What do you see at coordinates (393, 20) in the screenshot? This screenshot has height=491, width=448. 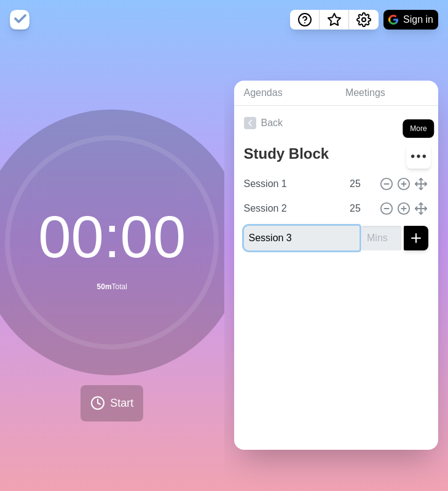 I see `img: google logo` at bounding box center [393, 20].